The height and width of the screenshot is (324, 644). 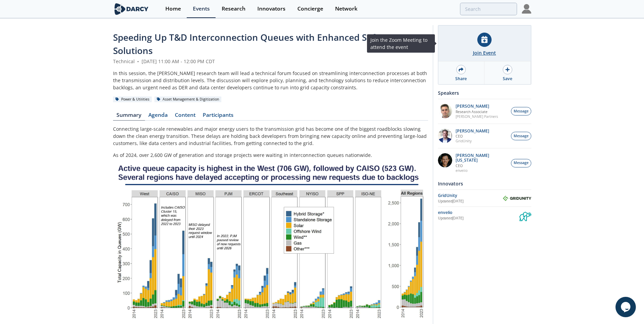 I want to click on div: Network, so click(x=347, y=9).